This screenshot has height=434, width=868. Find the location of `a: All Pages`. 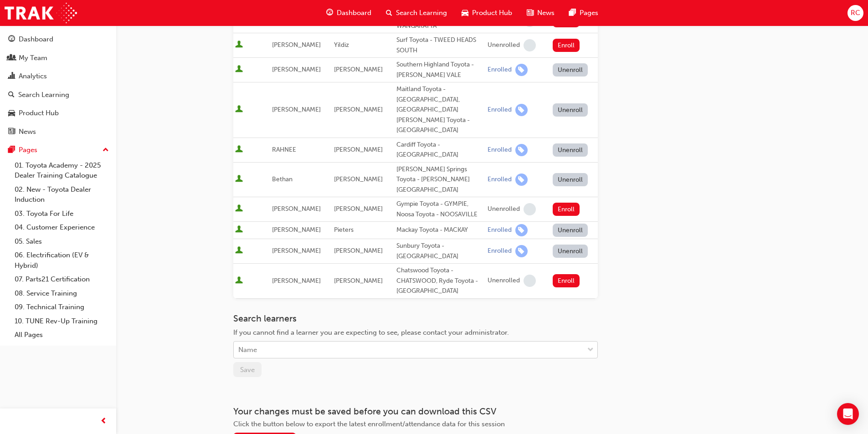

a: All Pages is located at coordinates (61, 335).